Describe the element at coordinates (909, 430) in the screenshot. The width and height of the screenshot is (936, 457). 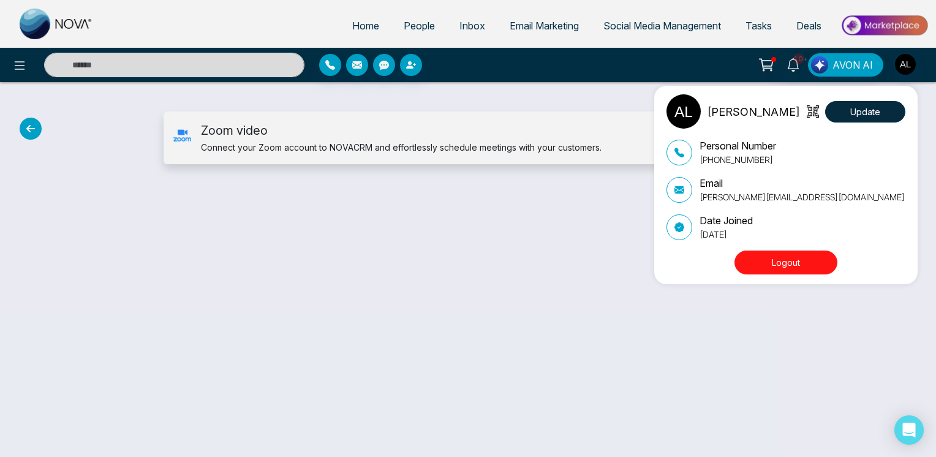
I see `div: Open Intercom Messenger` at that location.